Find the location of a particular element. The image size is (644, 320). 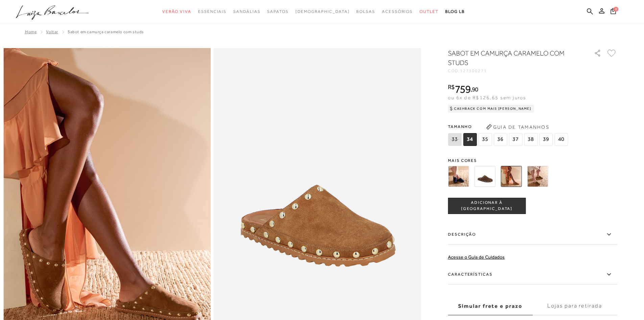

img: SABOT EM CAMURÇA CARAMELO COM STUDS is located at coordinates (511, 176).